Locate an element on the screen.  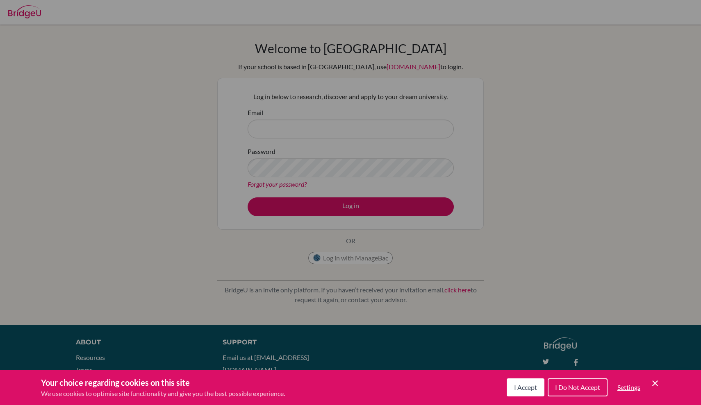
span: I Do Not Accept is located at coordinates (577, 387).